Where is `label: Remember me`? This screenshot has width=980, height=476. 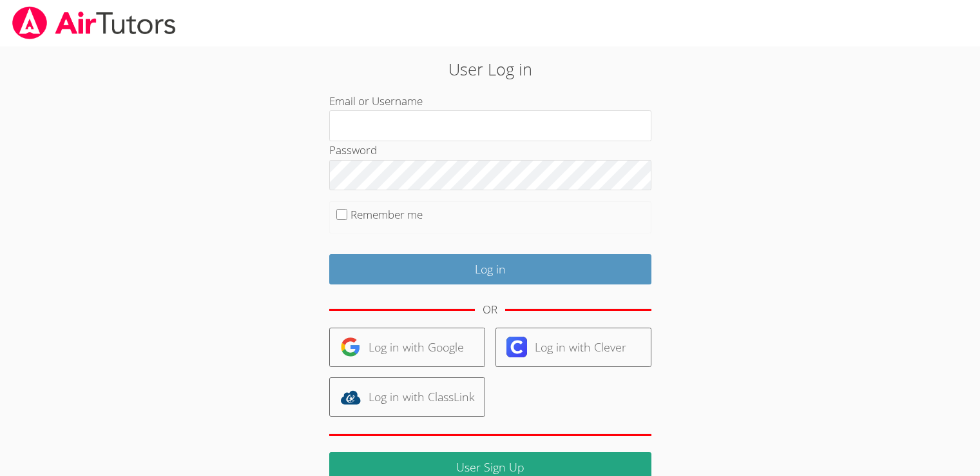
label: Remember me is located at coordinates (387, 214).